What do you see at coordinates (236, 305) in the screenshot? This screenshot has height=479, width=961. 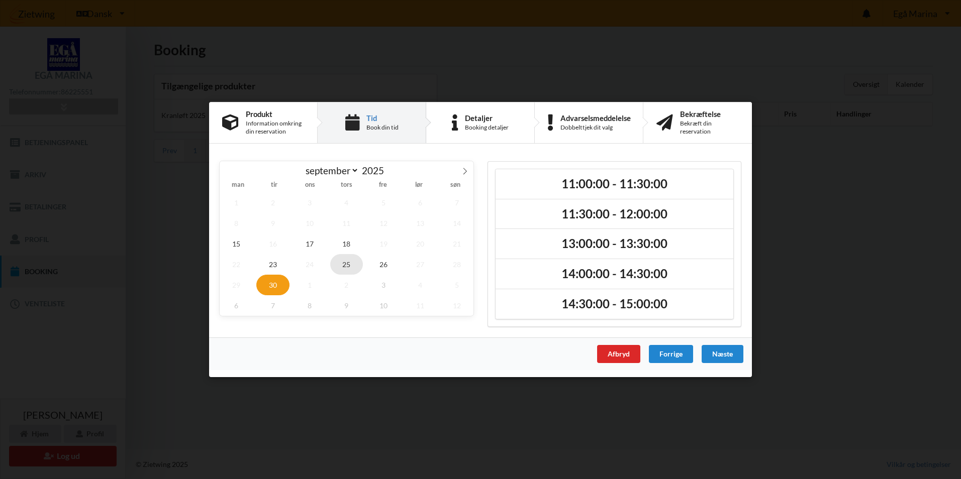 I see `span: oktober 6, 2025` at bounding box center [236, 305].